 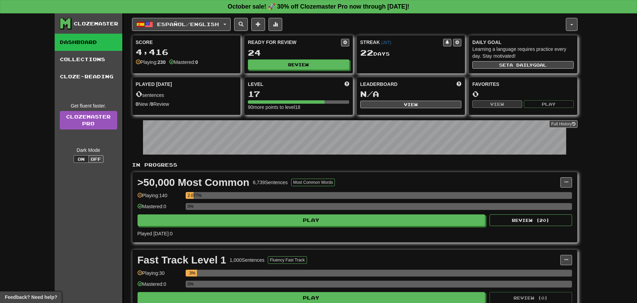 What do you see at coordinates (523, 94) in the screenshot?
I see `div: 0` at bounding box center [523, 94].